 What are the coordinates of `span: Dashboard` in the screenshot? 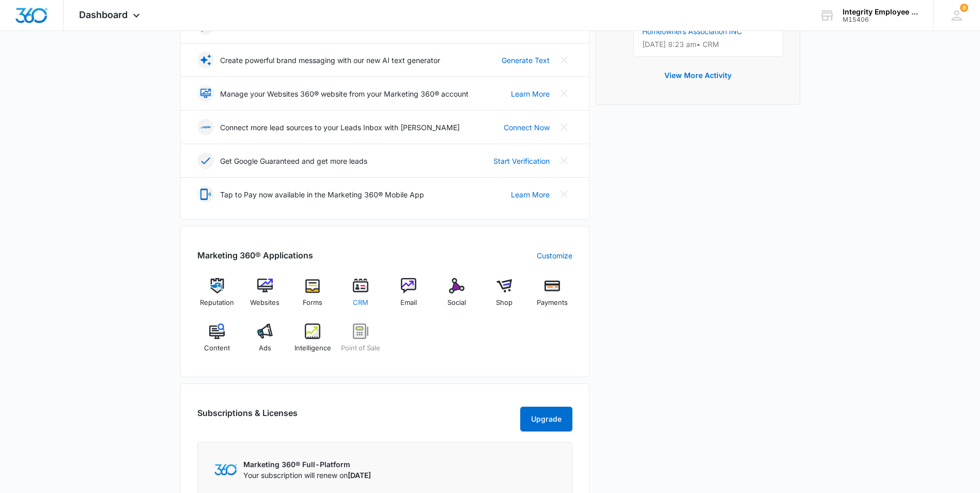 It's located at (103, 15).